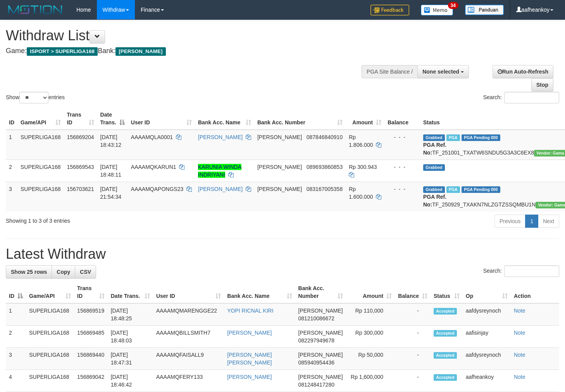 The image size is (565, 392). What do you see at coordinates (453, 6) in the screenshot?
I see `span: 34` at bounding box center [453, 6].